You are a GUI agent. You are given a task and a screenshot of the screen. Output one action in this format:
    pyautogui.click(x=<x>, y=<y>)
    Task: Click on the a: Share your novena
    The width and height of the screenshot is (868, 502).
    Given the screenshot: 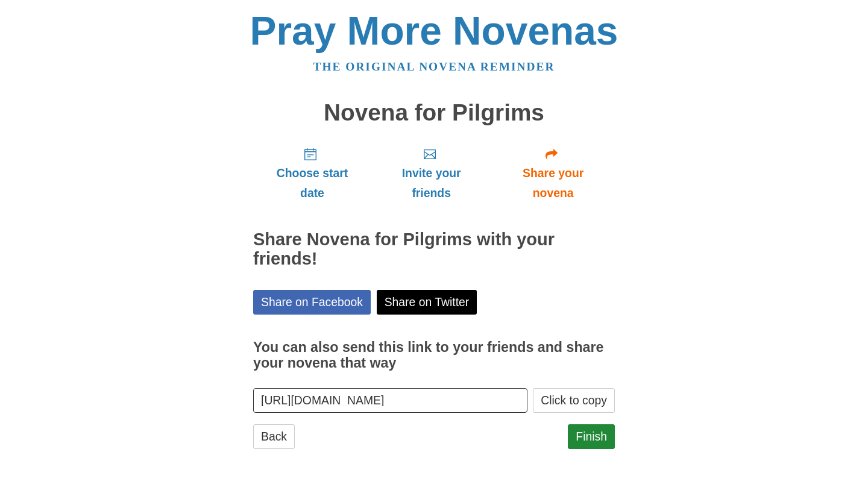 What is the action you would take?
    pyautogui.click(x=553, y=173)
    